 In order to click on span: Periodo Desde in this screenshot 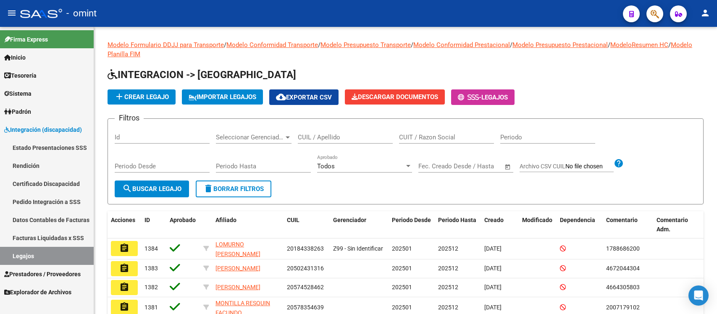, I will do `click(411, 220)`.